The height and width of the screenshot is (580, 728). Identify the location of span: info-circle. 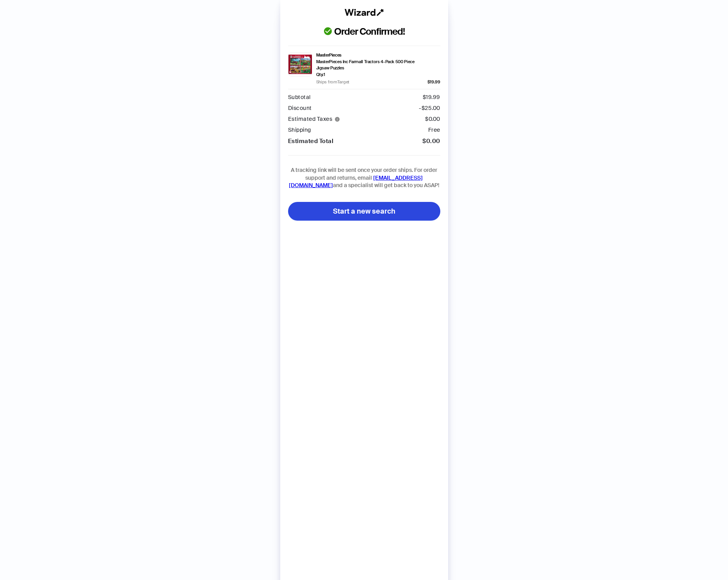
(337, 119).